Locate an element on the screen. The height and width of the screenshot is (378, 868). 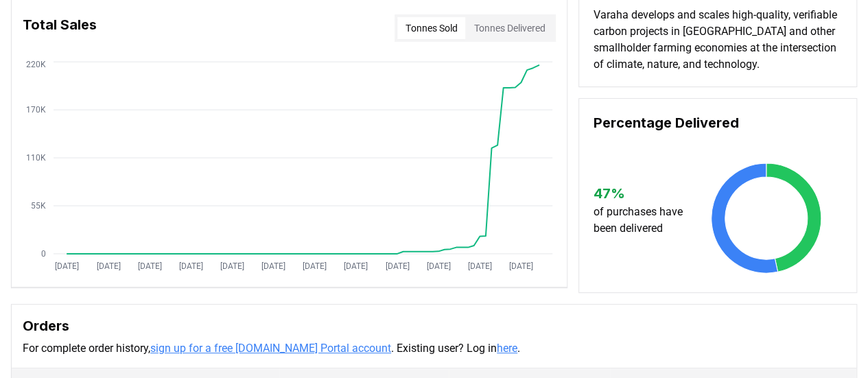
a: here is located at coordinates (507, 348).